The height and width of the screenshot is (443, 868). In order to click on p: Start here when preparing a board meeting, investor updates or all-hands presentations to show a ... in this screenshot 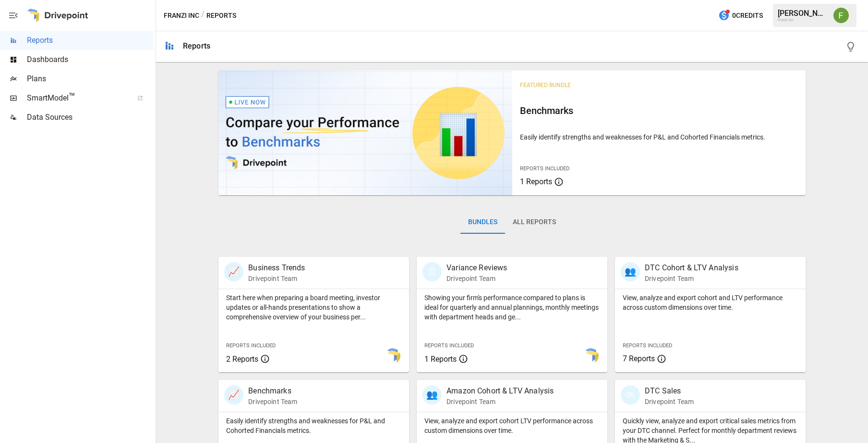, I will do `click(313, 307)`.